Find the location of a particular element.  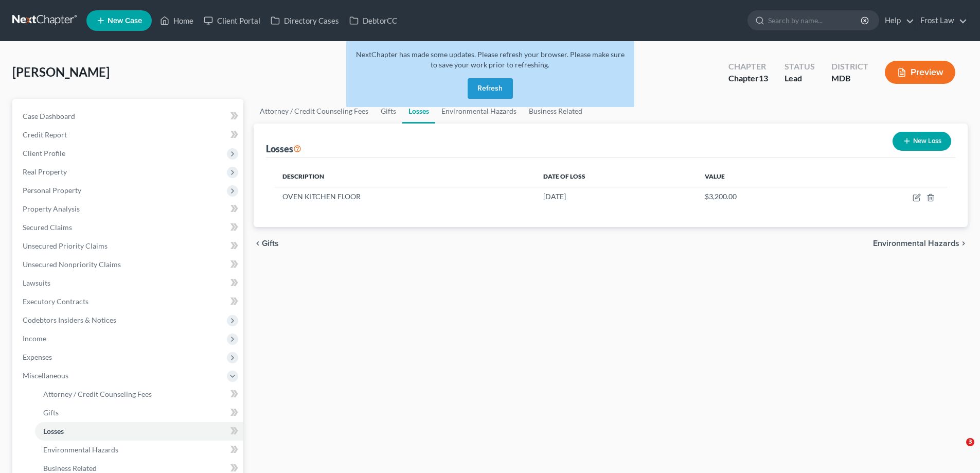

button: Environmental Hazards chevron_right is located at coordinates (920, 243).